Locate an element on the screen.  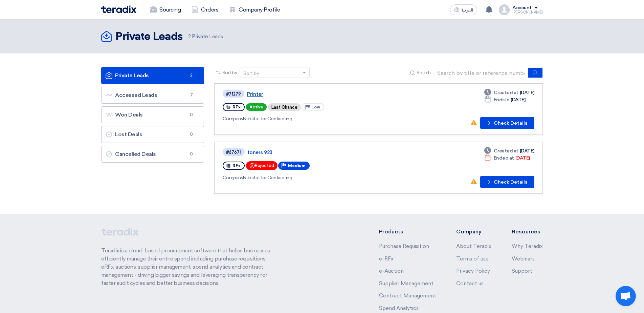
a: Company Profile is located at coordinates (254, 10).